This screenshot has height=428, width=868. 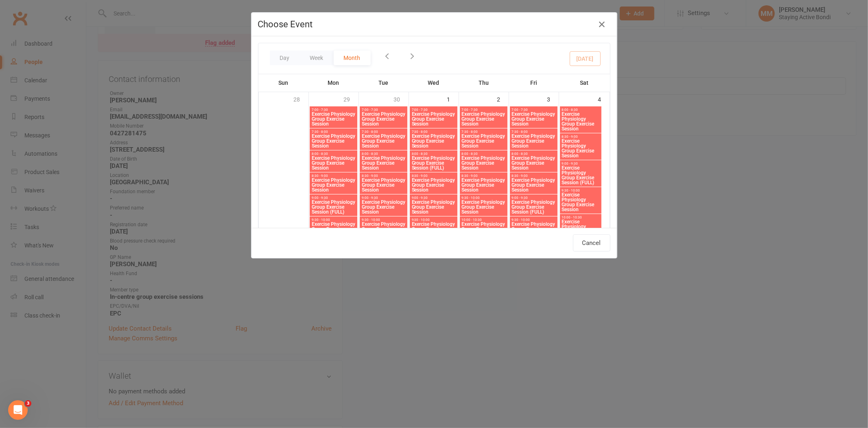 I want to click on div: 29, so click(x=352, y=99).